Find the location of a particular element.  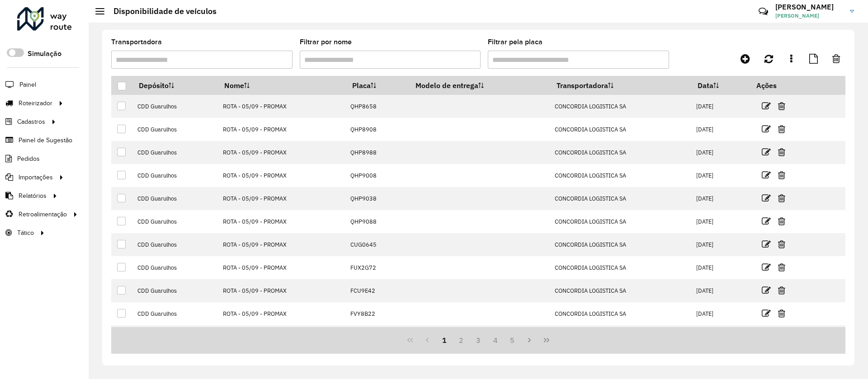

button: 3 is located at coordinates (478, 340).